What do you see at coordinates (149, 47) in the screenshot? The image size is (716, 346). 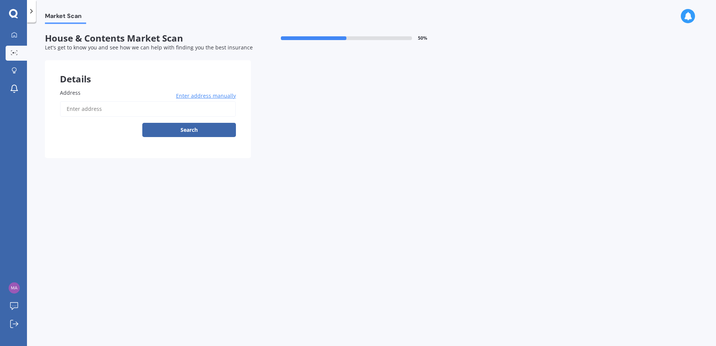 I see `span: Let's get to know you and see how we can help with finding you the best insurance` at bounding box center [149, 47].